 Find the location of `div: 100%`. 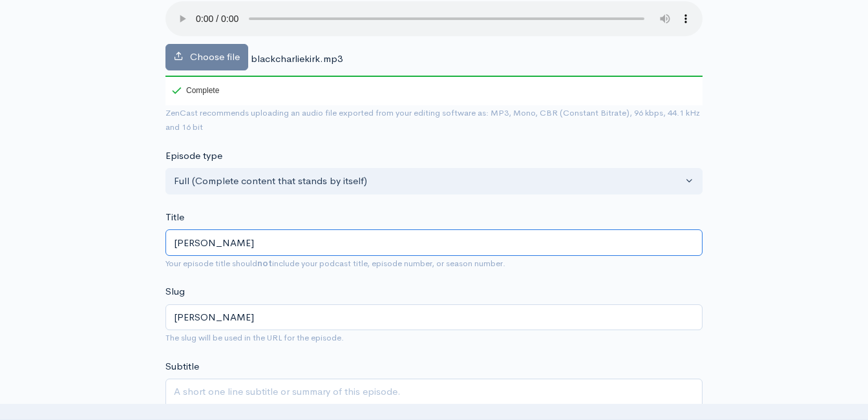

div: 100% is located at coordinates (434, 76).